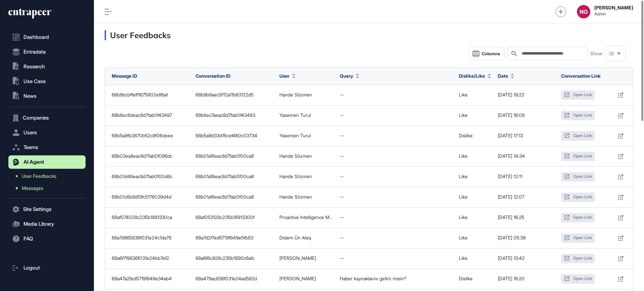 The width and height of the screenshot is (644, 291). I want to click on div: 68a479ac836f031e24ad582d, so click(234, 279).